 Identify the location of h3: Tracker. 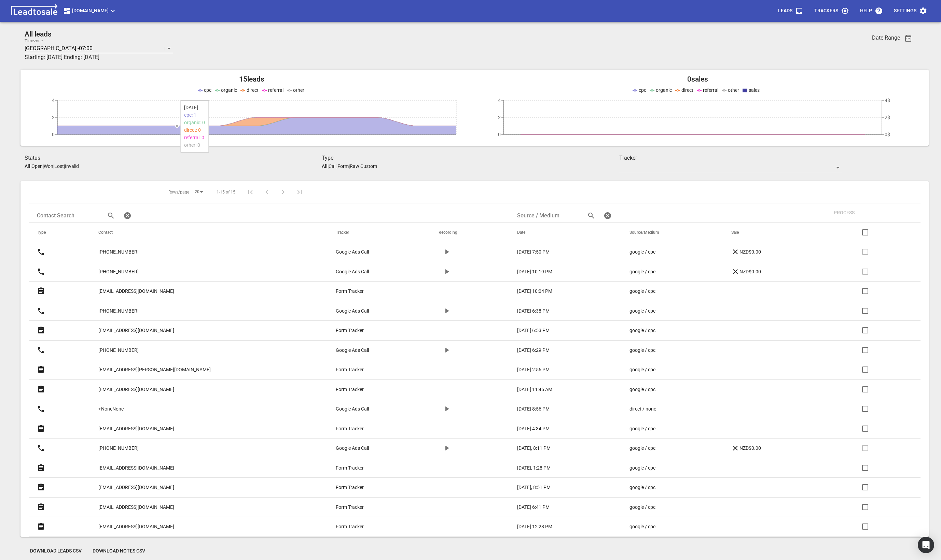
(730, 158).